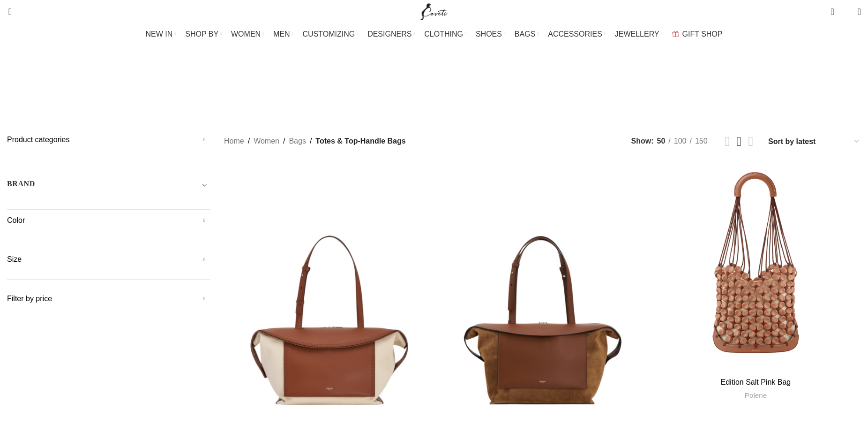 The height and width of the screenshot is (448, 868). Describe the element at coordinates (317, 95) in the screenshot. I see `span: Bucket Bags` at that location.